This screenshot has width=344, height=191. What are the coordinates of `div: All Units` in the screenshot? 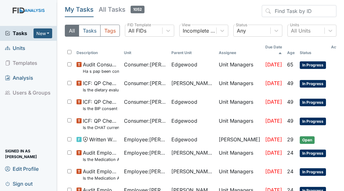 It's located at (301, 31).